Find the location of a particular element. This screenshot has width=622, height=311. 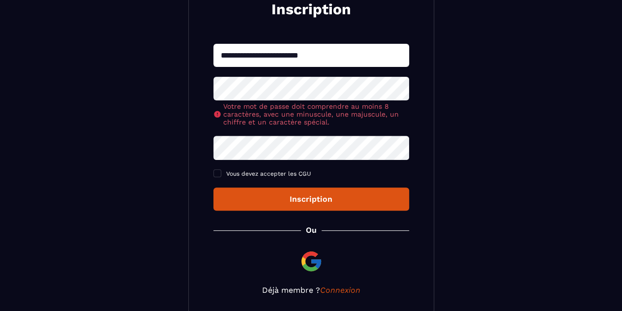

img: google is located at coordinates (311, 261).